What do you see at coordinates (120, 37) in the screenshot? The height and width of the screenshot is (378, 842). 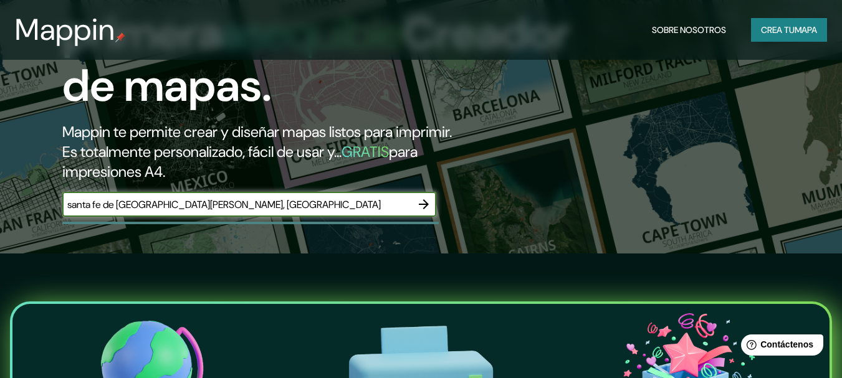 I see `img: pin de mapeo` at bounding box center [120, 37].